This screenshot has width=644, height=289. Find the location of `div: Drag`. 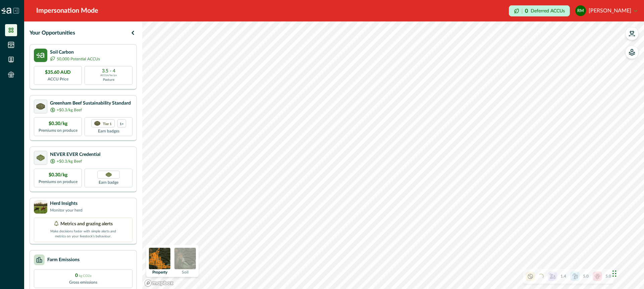

div: Drag is located at coordinates (614, 273).